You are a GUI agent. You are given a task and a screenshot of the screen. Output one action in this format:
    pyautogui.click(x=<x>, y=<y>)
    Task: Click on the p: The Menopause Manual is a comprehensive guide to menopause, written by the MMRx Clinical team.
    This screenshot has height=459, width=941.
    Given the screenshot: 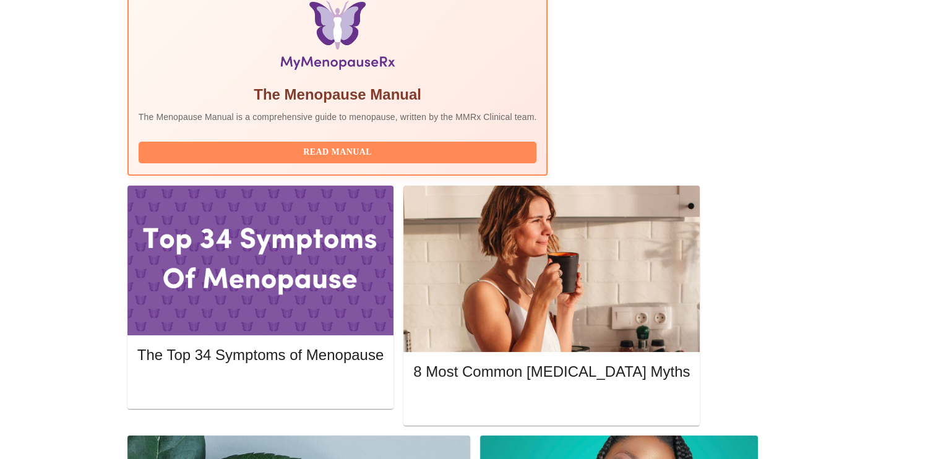 What is the action you would take?
    pyautogui.click(x=338, y=117)
    